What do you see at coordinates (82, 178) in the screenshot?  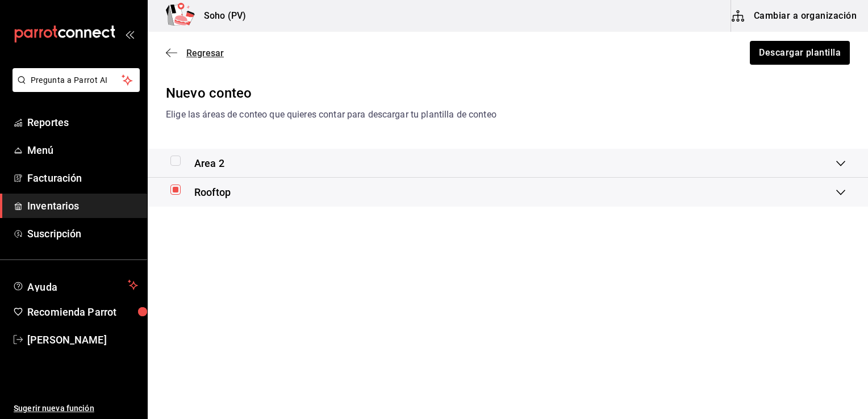 I see `span: Facturación` at bounding box center [82, 178].